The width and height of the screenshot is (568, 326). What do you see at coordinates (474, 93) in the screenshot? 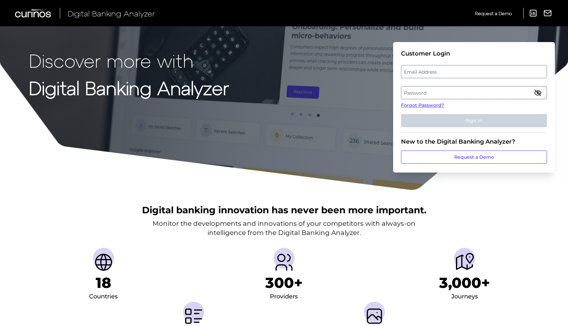
I see `label: Password` at bounding box center [474, 93].